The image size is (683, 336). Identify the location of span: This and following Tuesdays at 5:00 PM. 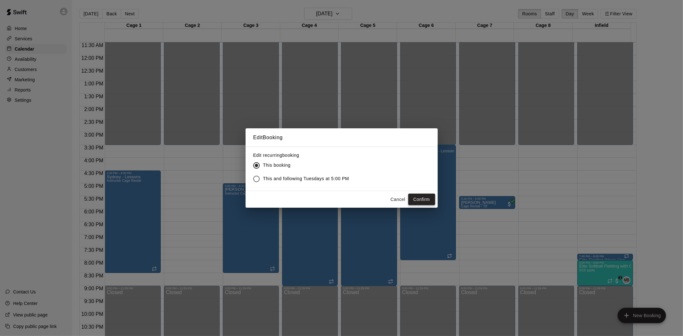
(306, 179).